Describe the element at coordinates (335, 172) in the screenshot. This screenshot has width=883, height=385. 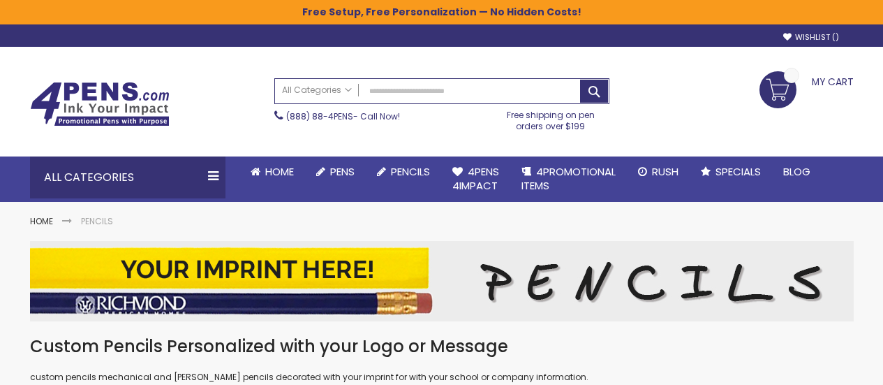
I see `a: Pens` at that location.